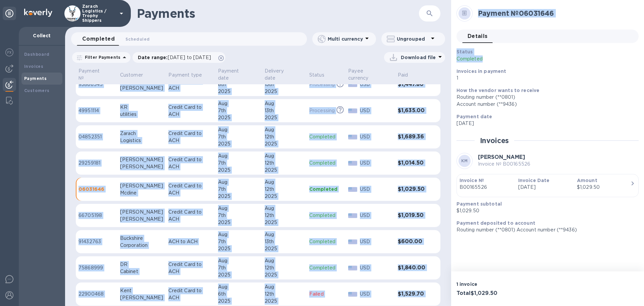 The width and height of the screenshot is (644, 306). Describe the element at coordinates (501, 294) in the screenshot. I see `h3: Total $1,029.50` at that location.